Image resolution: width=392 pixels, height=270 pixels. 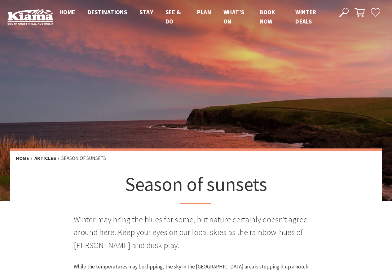 I want to click on h1: Season of sunsets, so click(x=196, y=188).